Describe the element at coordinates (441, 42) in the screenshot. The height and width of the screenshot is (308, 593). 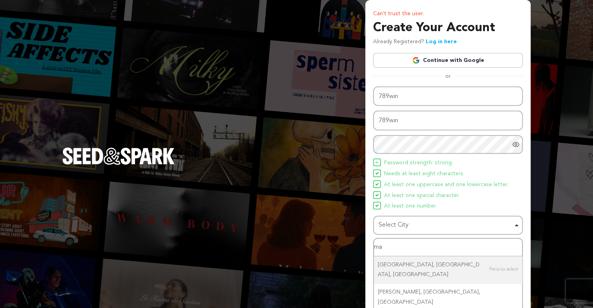
I see `a: Log in here` at that location.